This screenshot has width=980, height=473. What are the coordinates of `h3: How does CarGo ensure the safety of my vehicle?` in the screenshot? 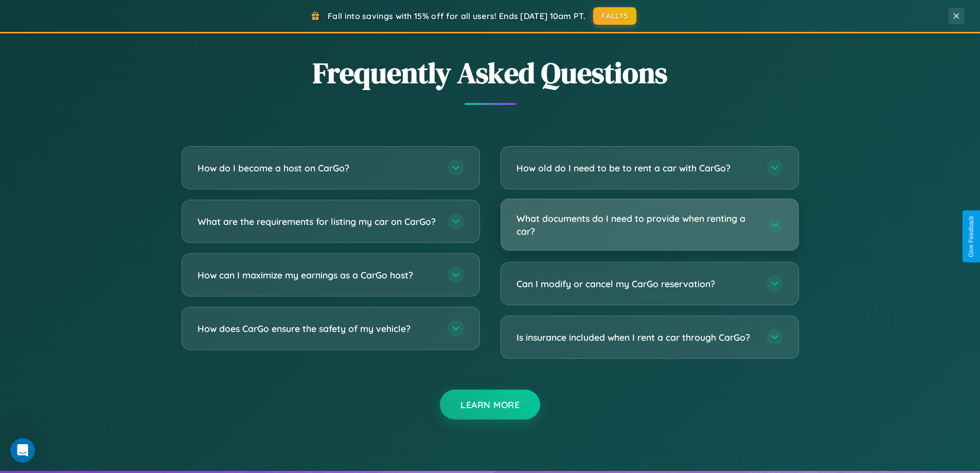 It's located at (317, 329).